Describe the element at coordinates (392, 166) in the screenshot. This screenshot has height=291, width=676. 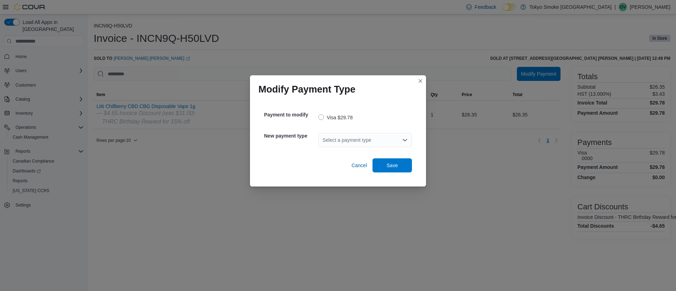
I see `button: Save` at that location.